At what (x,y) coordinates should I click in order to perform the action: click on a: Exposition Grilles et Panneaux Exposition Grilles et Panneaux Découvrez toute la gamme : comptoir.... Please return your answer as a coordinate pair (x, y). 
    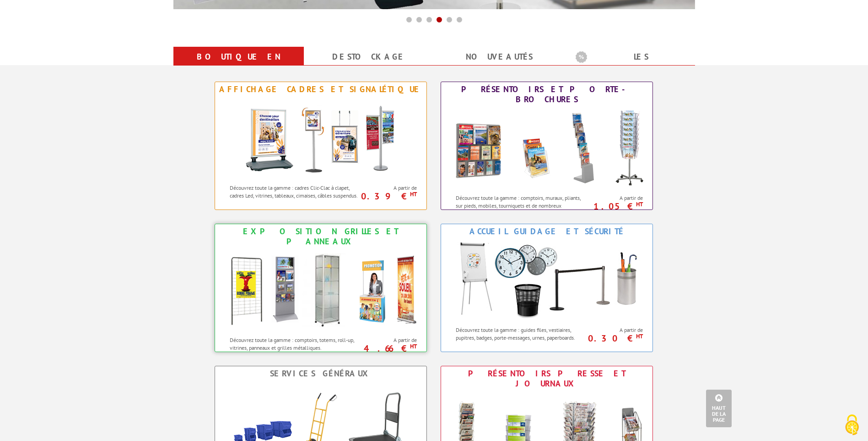
    Looking at the image, I should click on (321, 288).